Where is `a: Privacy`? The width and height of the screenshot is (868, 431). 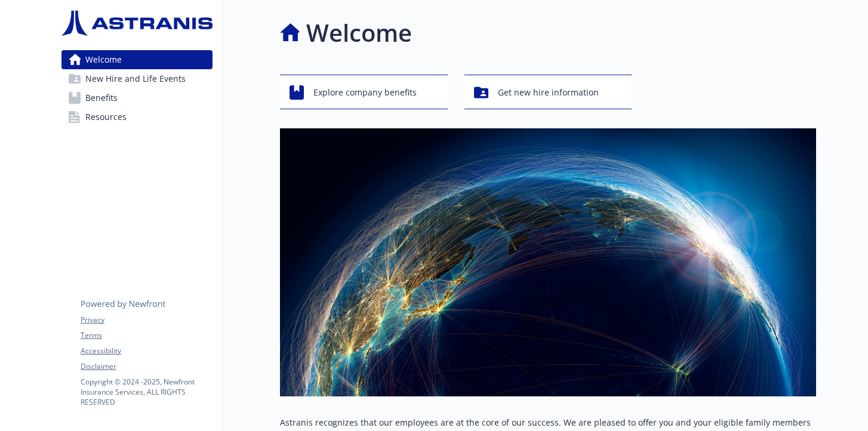 a: Privacy is located at coordinates (147, 320).